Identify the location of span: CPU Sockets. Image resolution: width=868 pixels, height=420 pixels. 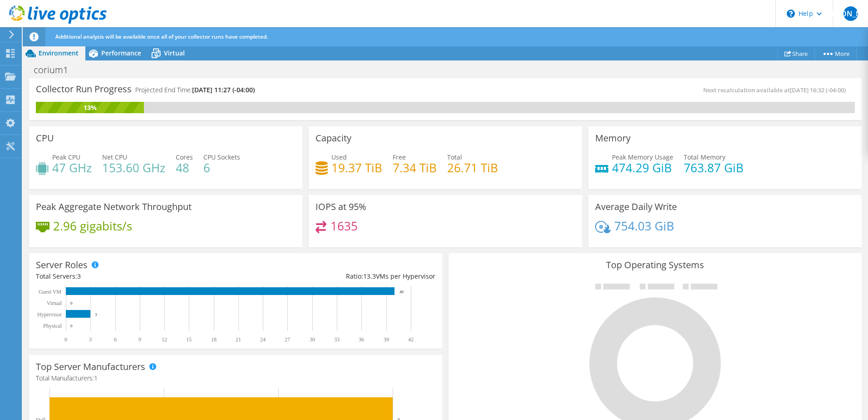
(221, 157).